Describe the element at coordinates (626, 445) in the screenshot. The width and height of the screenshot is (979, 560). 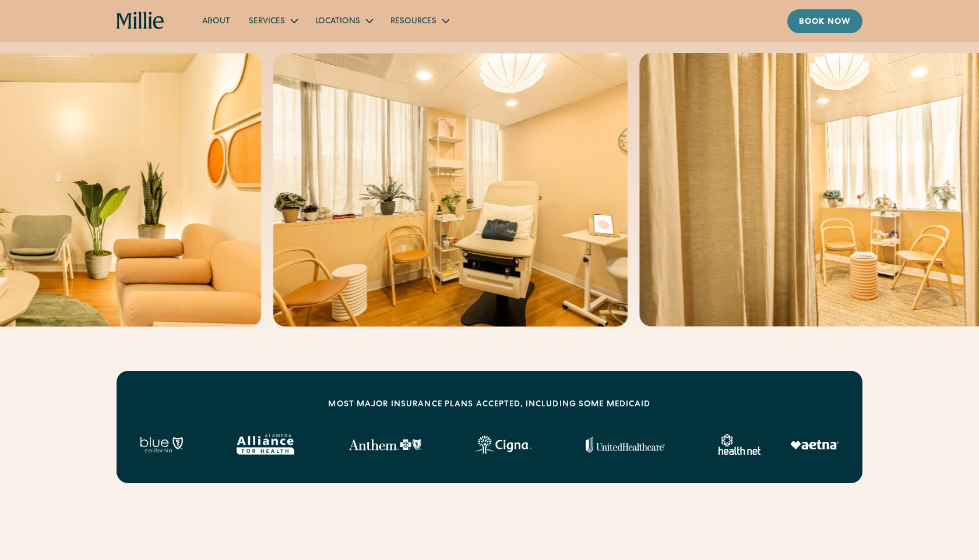
I see `img: United Healthcare logo` at that location.